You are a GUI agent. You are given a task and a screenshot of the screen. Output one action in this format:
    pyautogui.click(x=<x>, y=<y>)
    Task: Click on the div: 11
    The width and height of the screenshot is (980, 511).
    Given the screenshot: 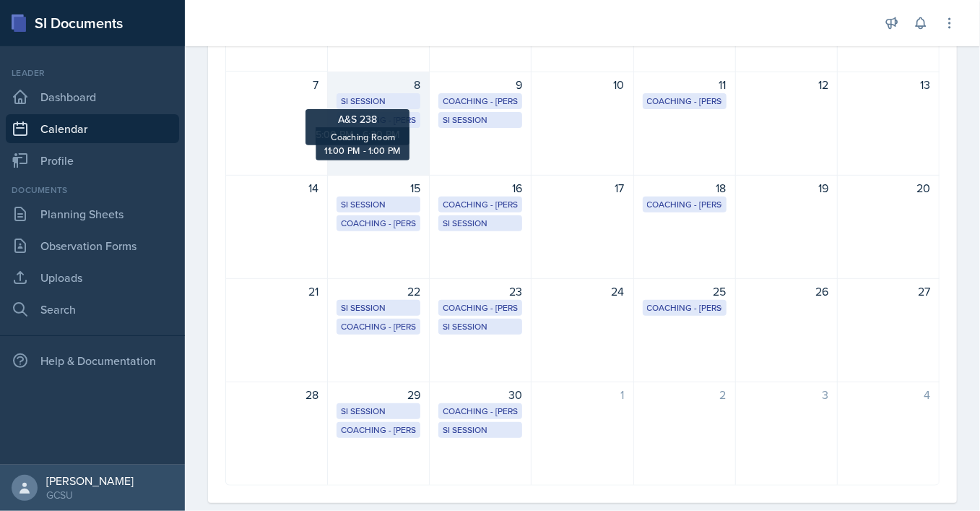 What is the action you would take?
    pyautogui.click(x=685, y=85)
    